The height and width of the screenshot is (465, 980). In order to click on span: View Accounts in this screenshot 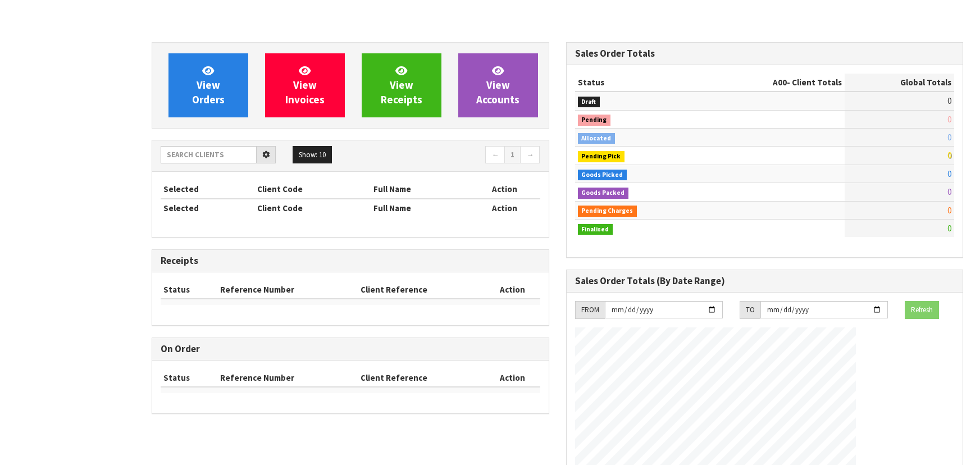, I will do `click(498, 85)`.